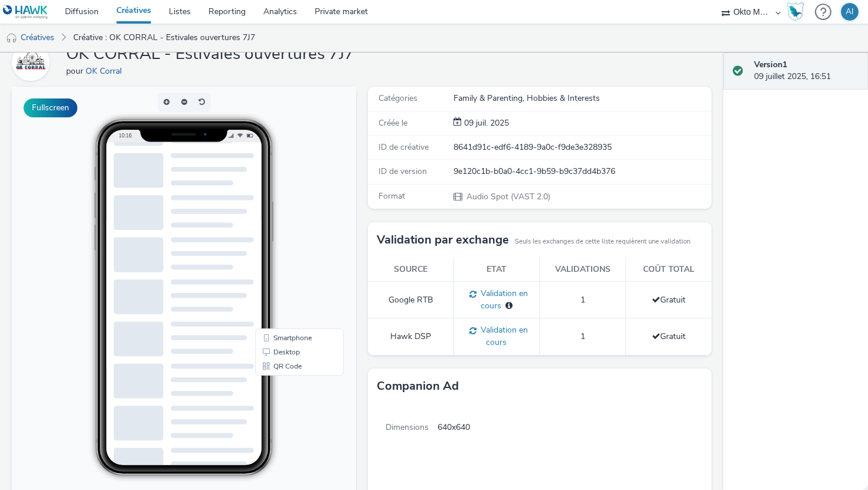 The image size is (868, 490). Describe the element at coordinates (280, 251) in the screenshot. I see `span: Smartphone` at that location.